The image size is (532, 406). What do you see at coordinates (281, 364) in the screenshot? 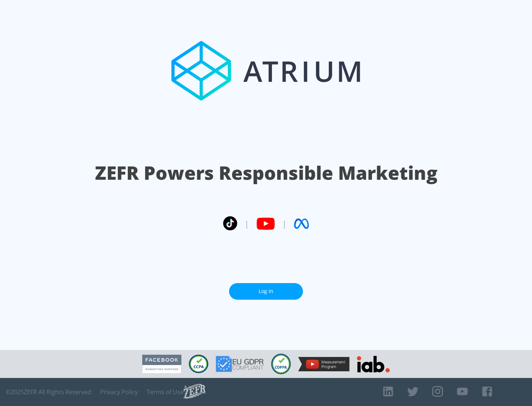
I see `img: COPPA Compliant` at bounding box center [281, 364].